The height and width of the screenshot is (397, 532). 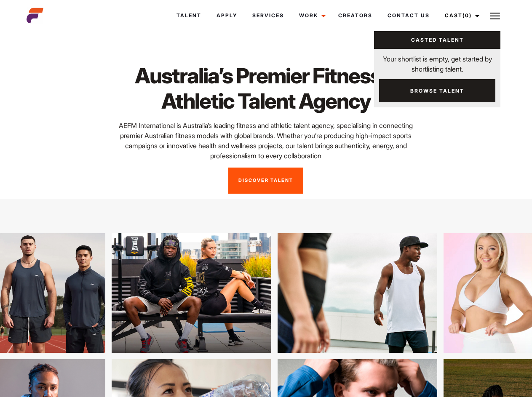 What do you see at coordinates (311, 16) in the screenshot?
I see `a: Work` at bounding box center [311, 16].